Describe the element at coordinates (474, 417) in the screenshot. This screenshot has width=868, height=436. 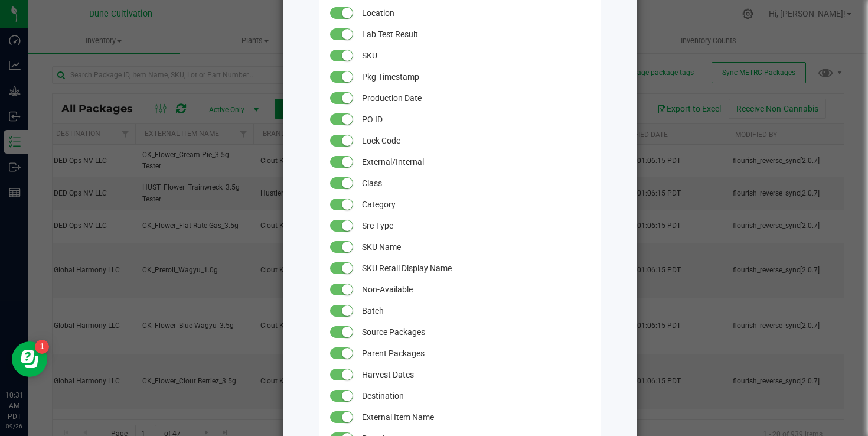
I see `span: External Item Name` at that location.